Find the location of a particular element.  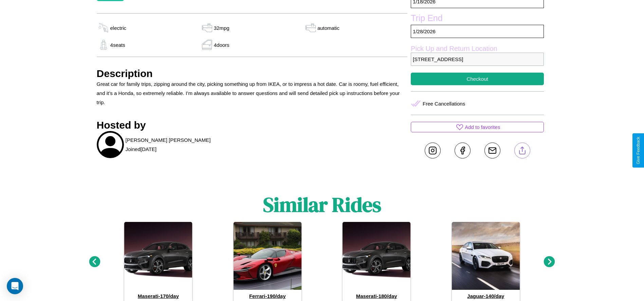

button: Checkout is located at coordinates (477, 79).